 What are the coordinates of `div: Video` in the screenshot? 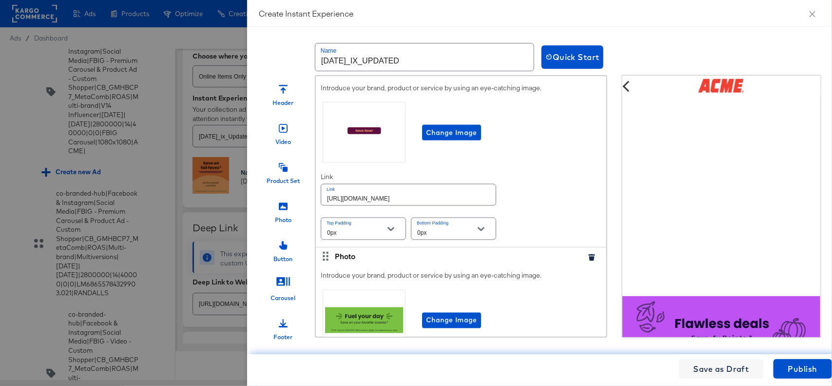 It's located at (283, 141).